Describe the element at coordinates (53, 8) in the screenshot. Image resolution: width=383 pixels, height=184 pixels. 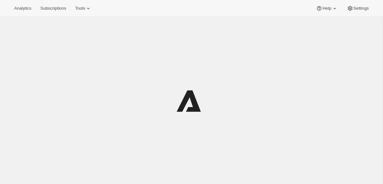
I see `span: Subscriptions` at that location.